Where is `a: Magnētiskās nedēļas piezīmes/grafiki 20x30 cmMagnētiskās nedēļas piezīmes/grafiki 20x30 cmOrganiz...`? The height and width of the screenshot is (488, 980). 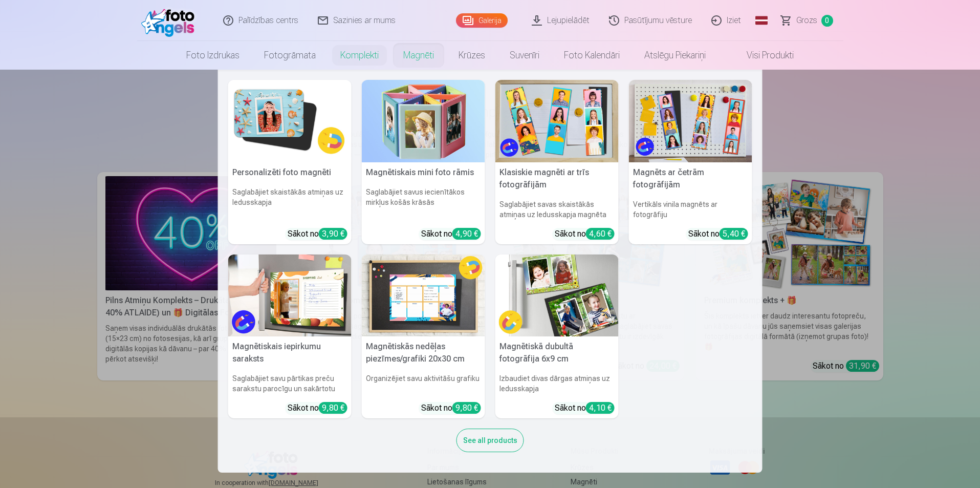 a: Magnētiskās nedēļas piezīmes/grafiki 20x30 cmMagnētiskās nedēļas piezīmes/grafiki 20x30 cmOrganiz... is located at coordinates (424, 336).